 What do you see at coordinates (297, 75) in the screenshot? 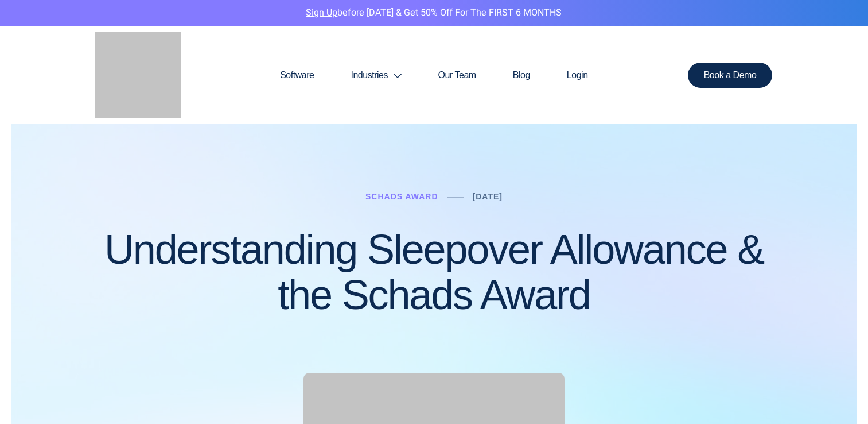
I see `a: Software` at bounding box center [297, 75].